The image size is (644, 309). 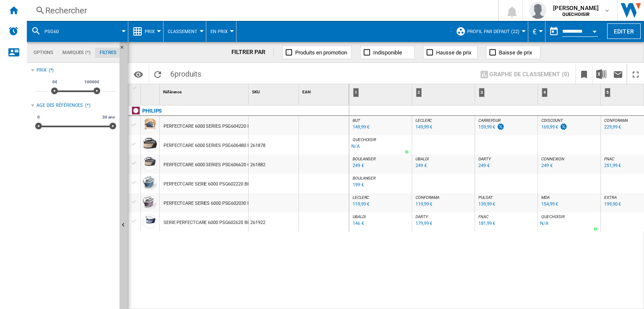 What do you see at coordinates (324, 91) in the screenshot?
I see `div: EAN Sort None` at bounding box center [324, 91].